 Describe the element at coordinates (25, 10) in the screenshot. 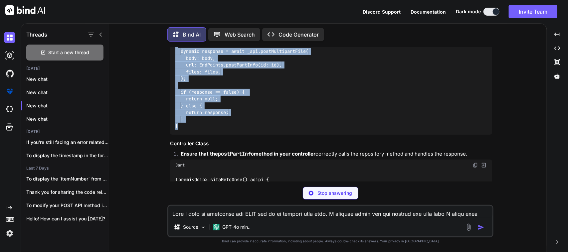

I see `img: Bind AI` at that location.